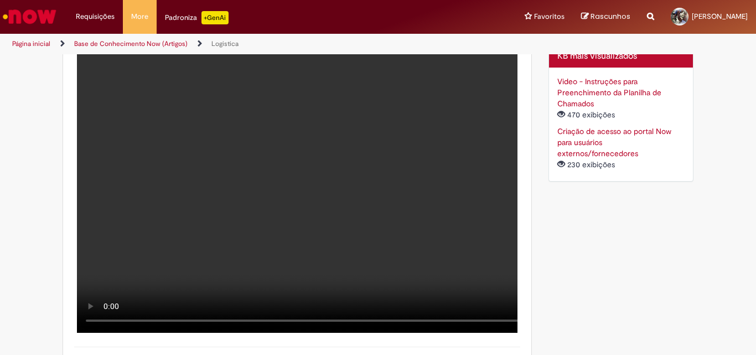 The width and height of the screenshot is (756, 355). Describe the element at coordinates (131, 44) in the screenshot. I see `a: Base de Conhecimento Now (Artigos)` at that location.